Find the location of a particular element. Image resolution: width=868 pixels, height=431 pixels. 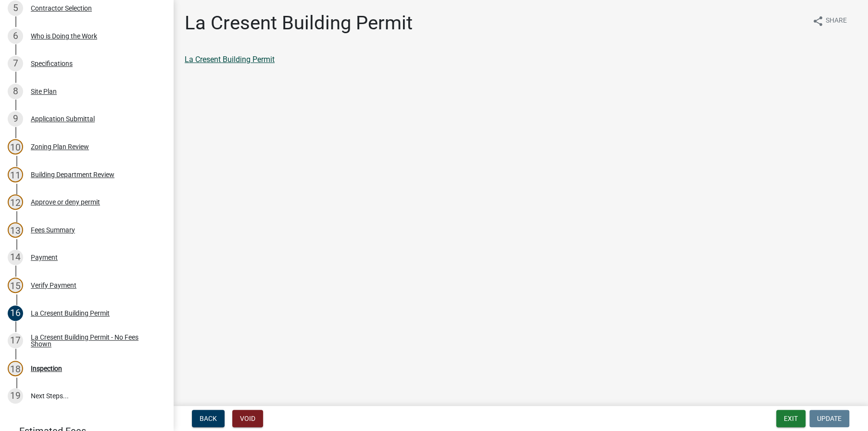

div: 15 is located at coordinates (15, 285).